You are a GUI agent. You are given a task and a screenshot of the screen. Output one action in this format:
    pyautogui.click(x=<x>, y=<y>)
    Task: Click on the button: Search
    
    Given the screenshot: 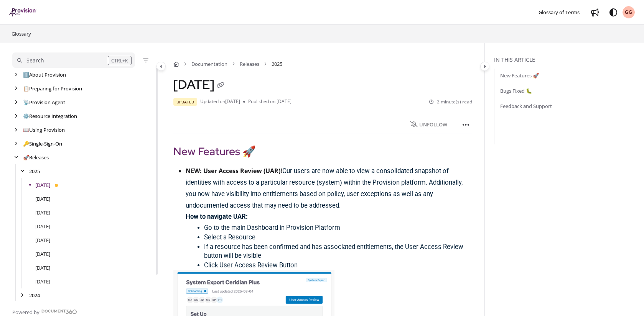 What is the action you would take?
    pyautogui.click(x=74, y=60)
    